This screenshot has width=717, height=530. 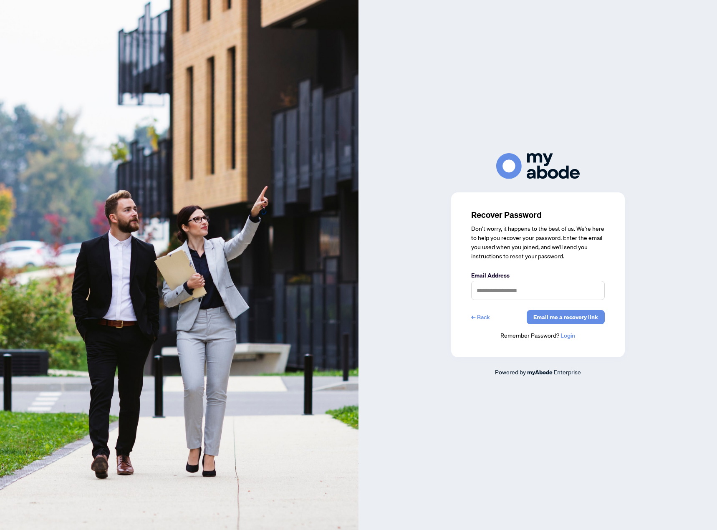 I want to click on div: Don’t worry, it happens to the best of us. We're here to help you recover your password. Enter th..., so click(x=538, y=242).